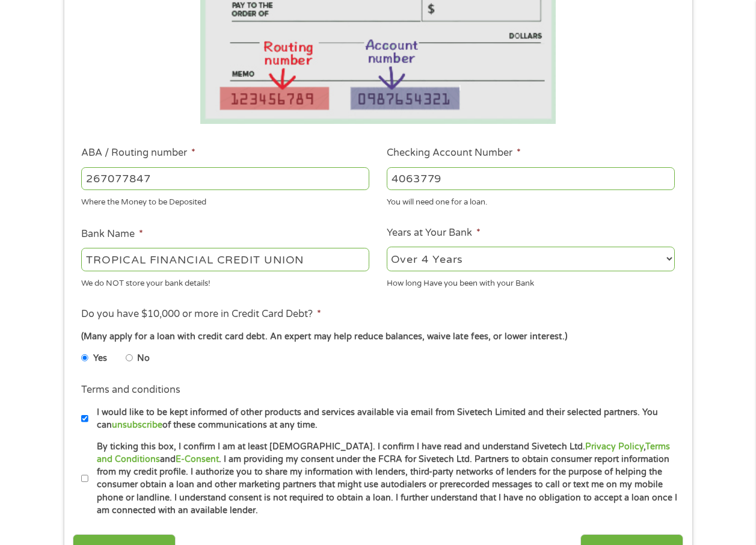 This screenshot has width=756, height=545. I want to click on label: Terms and conditions, so click(130, 390).